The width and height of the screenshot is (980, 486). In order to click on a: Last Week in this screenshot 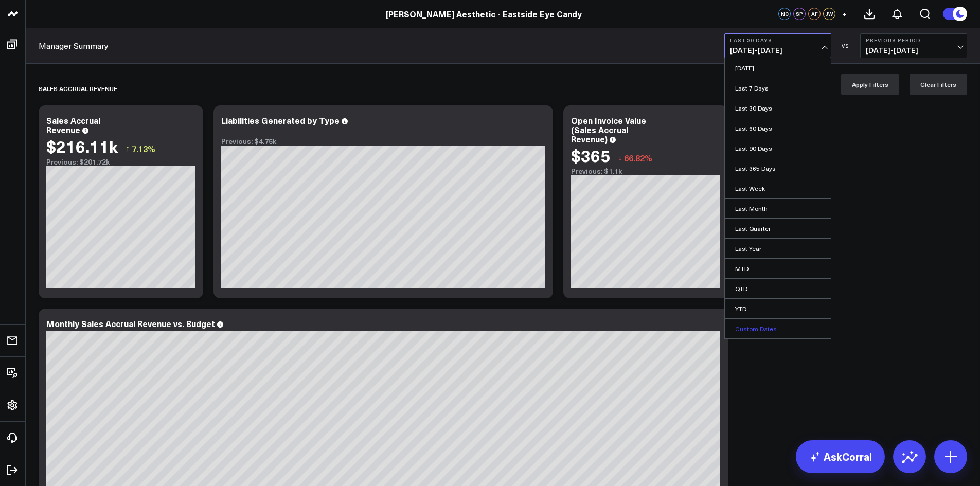, I will do `click(778, 188)`.